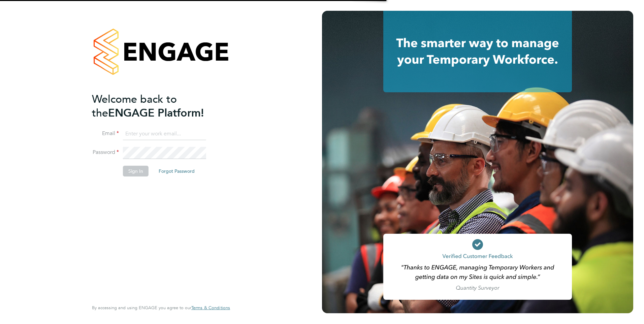 This screenshot has width=644, height=324. I want to click on button: Forgot Password, so click(176, 171).